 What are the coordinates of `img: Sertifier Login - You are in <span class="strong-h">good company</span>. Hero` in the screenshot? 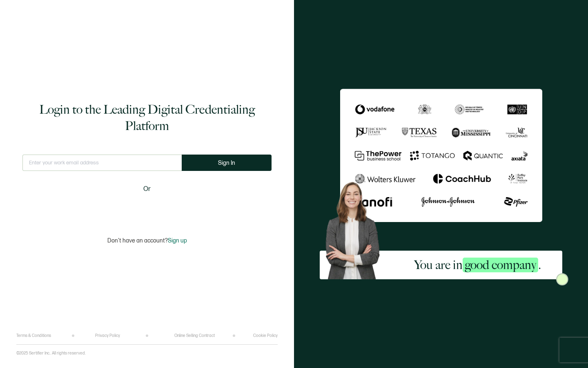 It's located at (356, 229).